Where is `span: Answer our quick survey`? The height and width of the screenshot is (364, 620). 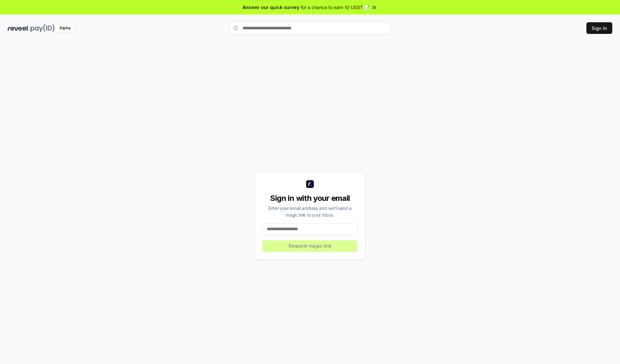 span: Answer our quick survey is located at coordinates (271, 7).